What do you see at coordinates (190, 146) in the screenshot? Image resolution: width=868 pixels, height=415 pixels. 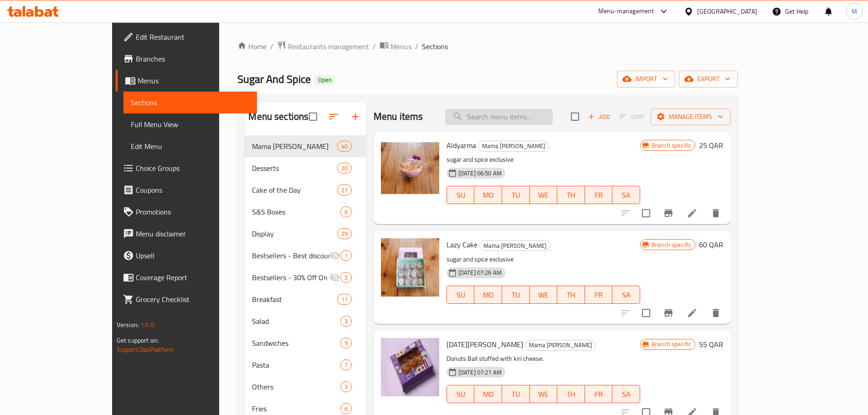 I see `span: Edit Menu` at bounding box center [190, 146].